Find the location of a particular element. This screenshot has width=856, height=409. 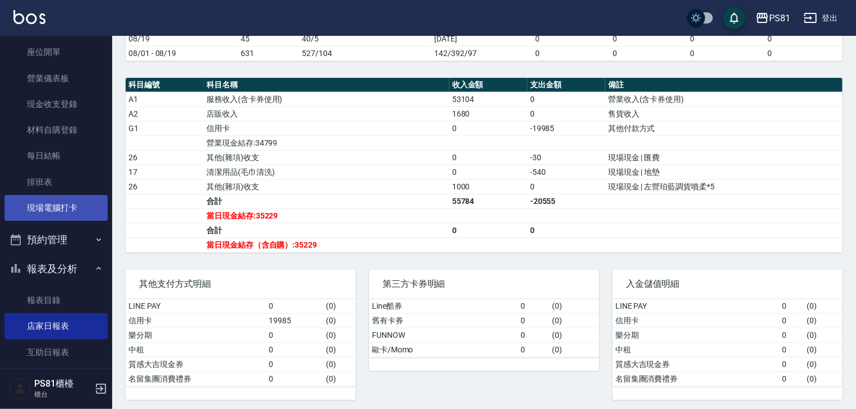

td: 26 is located at coordinates (164, 158).